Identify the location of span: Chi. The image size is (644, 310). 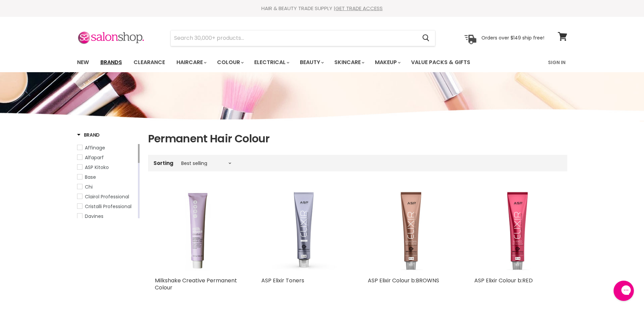
(89, 187).